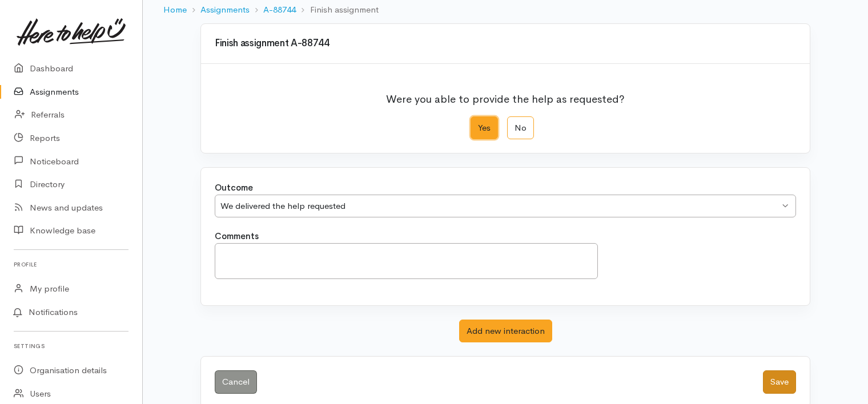 Image resolution: width=868 pixels, height=404 pixels. I want to click on label: No, so click(521, 128).